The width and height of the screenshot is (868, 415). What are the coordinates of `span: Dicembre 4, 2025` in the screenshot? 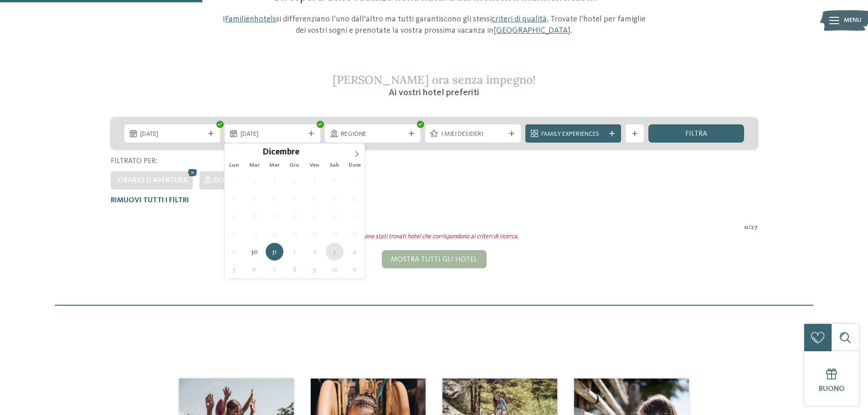 It's located at (294, 180).